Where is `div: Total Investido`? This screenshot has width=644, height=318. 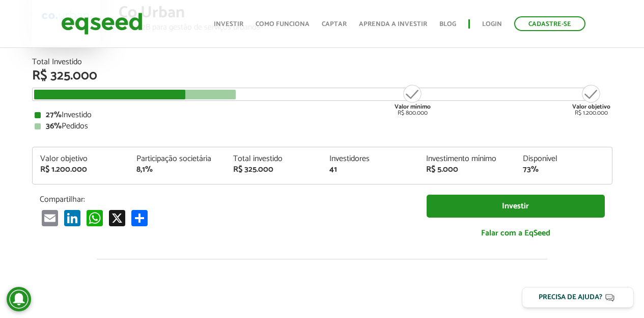 div: Total Investido is located at coordinates (322, 62).